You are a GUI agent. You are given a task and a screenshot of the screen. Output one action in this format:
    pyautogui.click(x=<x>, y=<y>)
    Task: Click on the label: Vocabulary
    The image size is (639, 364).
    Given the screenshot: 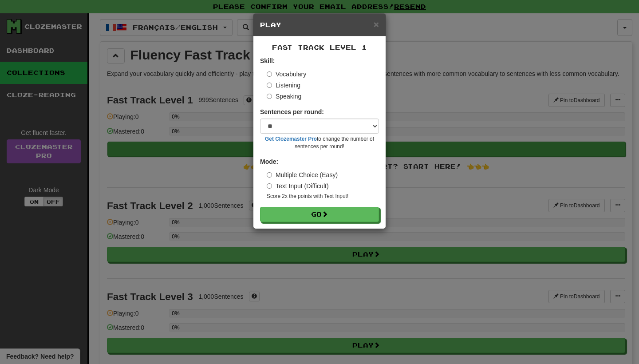 What is the action you would take?
    pyautogui.click(x=286, y=74)
    